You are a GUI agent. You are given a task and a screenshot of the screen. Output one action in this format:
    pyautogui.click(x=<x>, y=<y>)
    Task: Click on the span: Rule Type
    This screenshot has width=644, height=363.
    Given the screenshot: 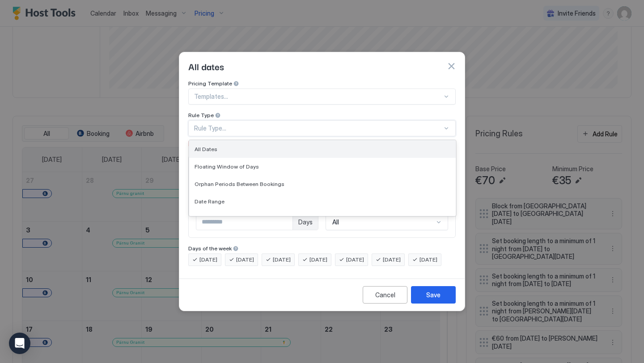 What is the action you would take?
    pyautogui.click(x=201, y=115)
    